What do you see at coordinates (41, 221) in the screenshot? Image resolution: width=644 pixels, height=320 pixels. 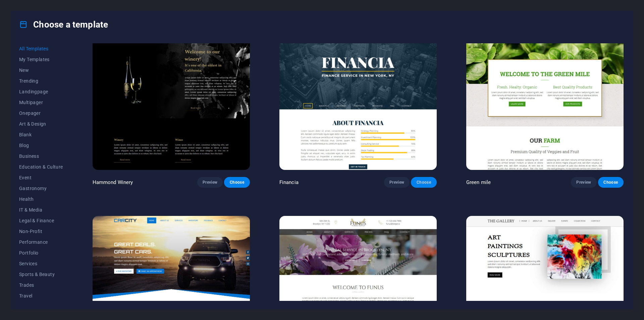 I see `button: Legal & Finance` at bounding box center [41, 221].